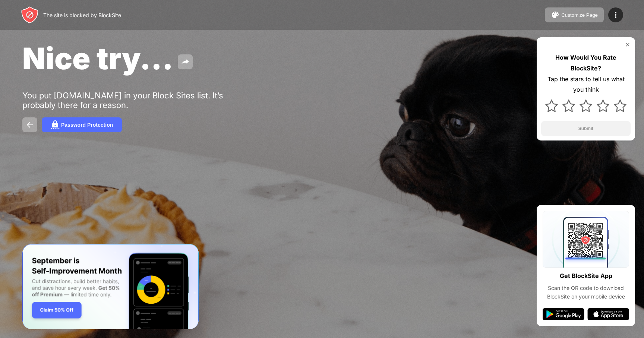 This screenshot has width=644, height=338. I want to click on div: The site is blocked by BlockSite, so click(82, 15).